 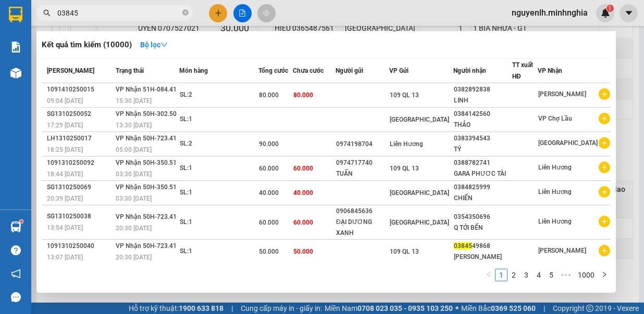 What do you see at coordinates (482, 149) in the screenshot?
I see `div: TÝ` at bounding box center [482, 149].